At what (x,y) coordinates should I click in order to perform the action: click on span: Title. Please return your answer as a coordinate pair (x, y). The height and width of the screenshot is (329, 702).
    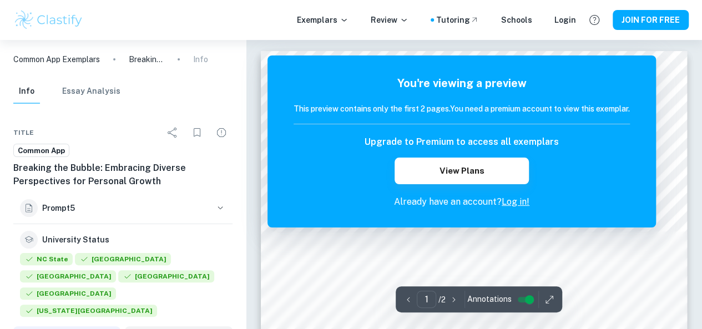
    Looking at the image, I should click on (23, 133).